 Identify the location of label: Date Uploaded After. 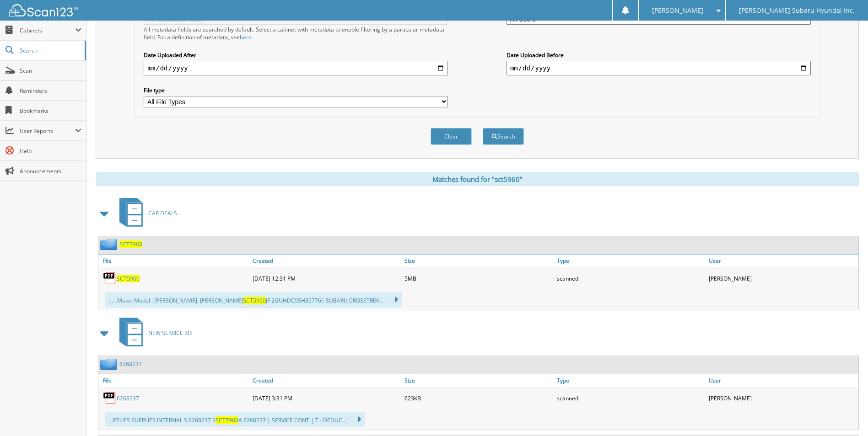
(296, 55).